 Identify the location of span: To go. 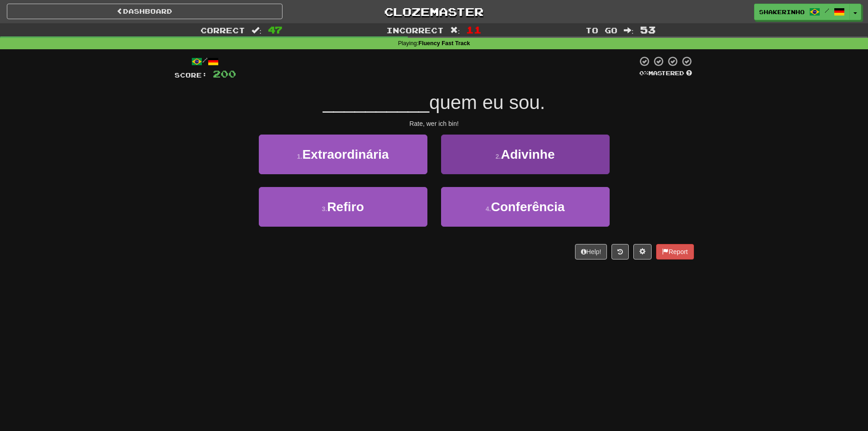
(601, 30).